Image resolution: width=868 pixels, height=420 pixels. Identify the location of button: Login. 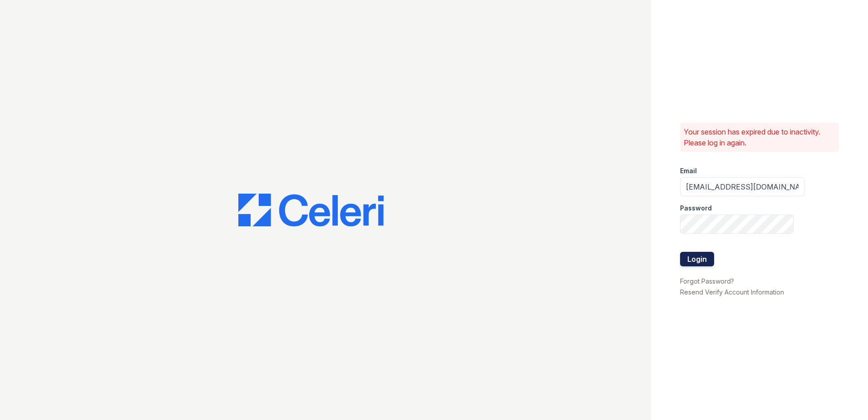
(697, 259).